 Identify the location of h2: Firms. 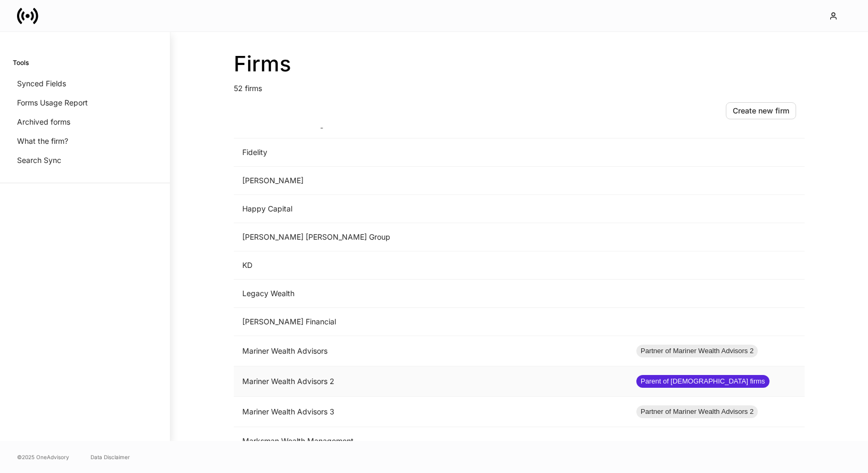
(519, 64).